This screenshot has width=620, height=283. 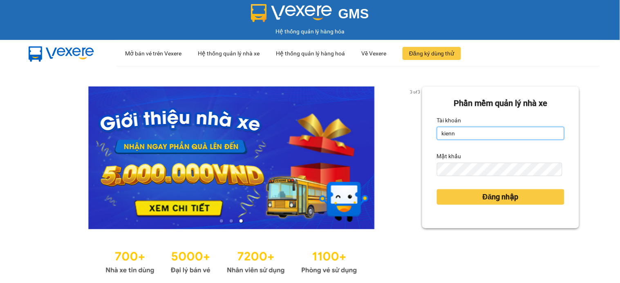 I want to click on img: logo 2, so click(x=291, y=13).